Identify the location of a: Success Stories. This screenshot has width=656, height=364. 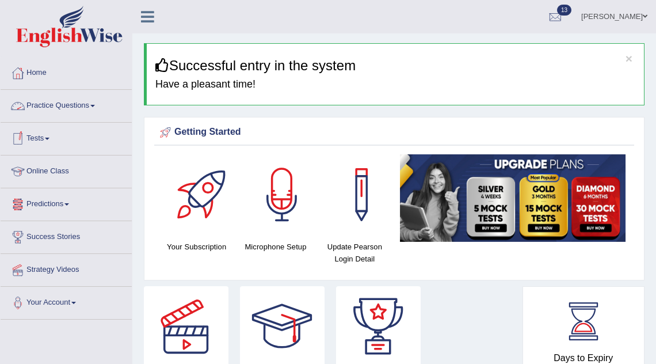
(66, 235).